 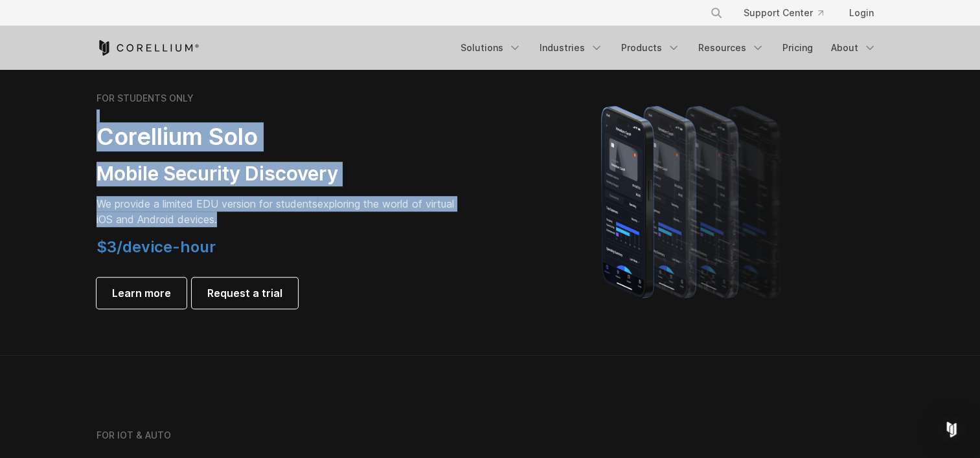 I want to click on span: We provide a limited EDU version for students, so click(x=207, y=204).